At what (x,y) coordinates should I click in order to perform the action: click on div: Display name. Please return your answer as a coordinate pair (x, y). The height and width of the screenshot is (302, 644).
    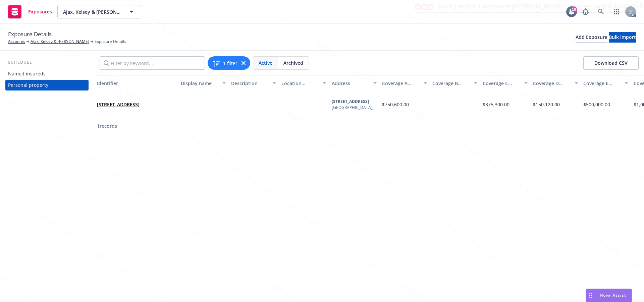
    Looking at the image, I should click on (200, 83).